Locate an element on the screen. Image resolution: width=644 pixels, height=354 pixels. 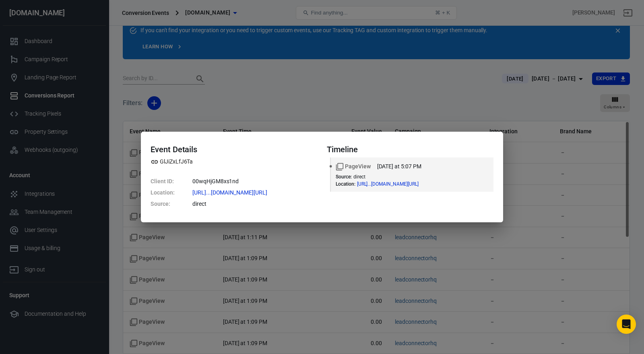
dd: https://sansarbookkeepingandaccounting.netlify.app/ is located at coordinates (255, 193).